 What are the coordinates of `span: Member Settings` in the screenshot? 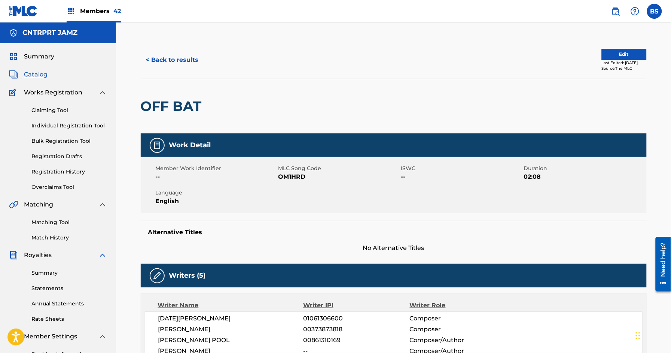 It's located at (51, 336).